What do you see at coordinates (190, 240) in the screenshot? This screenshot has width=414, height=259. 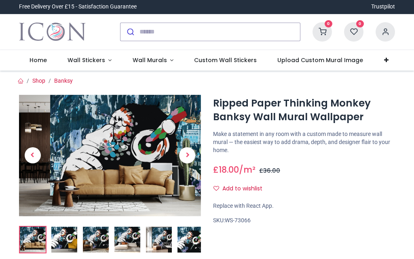 I see `img: WS-73066-06` at bounding box center [190, 240].